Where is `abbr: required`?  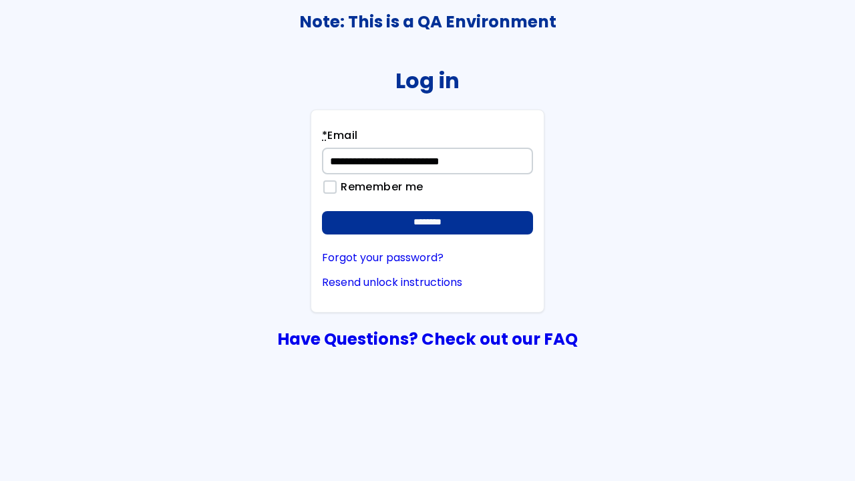 abbr: required is located at coordinates (325, 135).